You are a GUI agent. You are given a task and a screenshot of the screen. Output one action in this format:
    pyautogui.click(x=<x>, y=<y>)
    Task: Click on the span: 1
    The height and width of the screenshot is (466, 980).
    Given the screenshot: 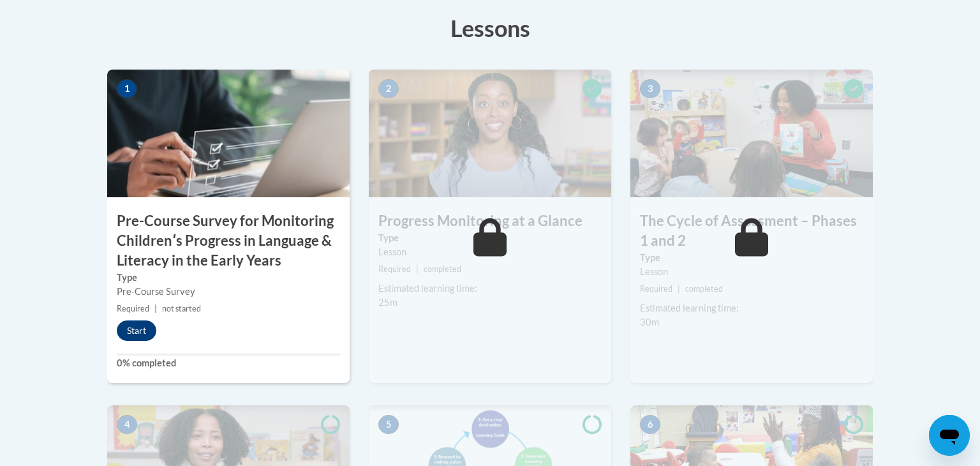 What is the action you would take?
    pyautogui.click(x=127, y=88)
    